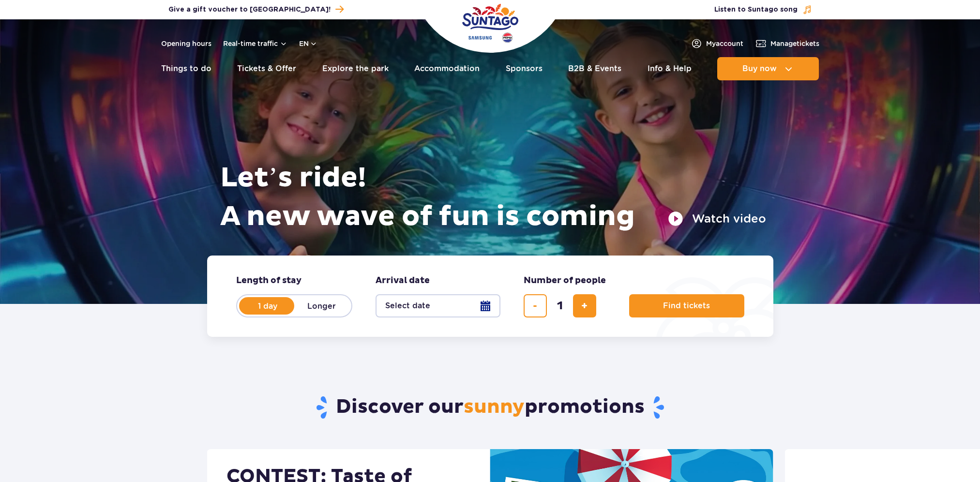 The image size is (980, 482). What do you see at coordinates (524, 69) in the screenshot?
I see `a: Sponsors` at bounding box center [524, 69].